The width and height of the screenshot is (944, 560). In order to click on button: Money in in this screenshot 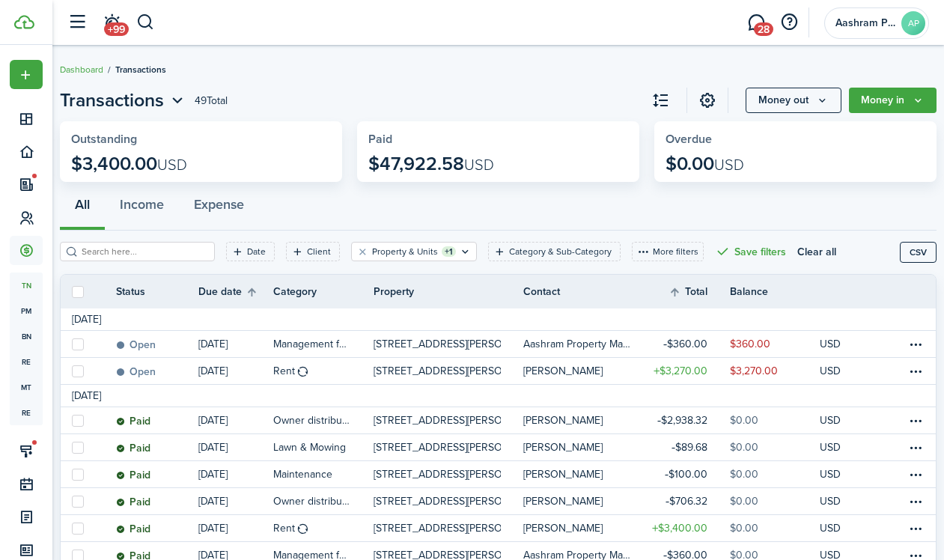, I will do `click(892, 100)`.